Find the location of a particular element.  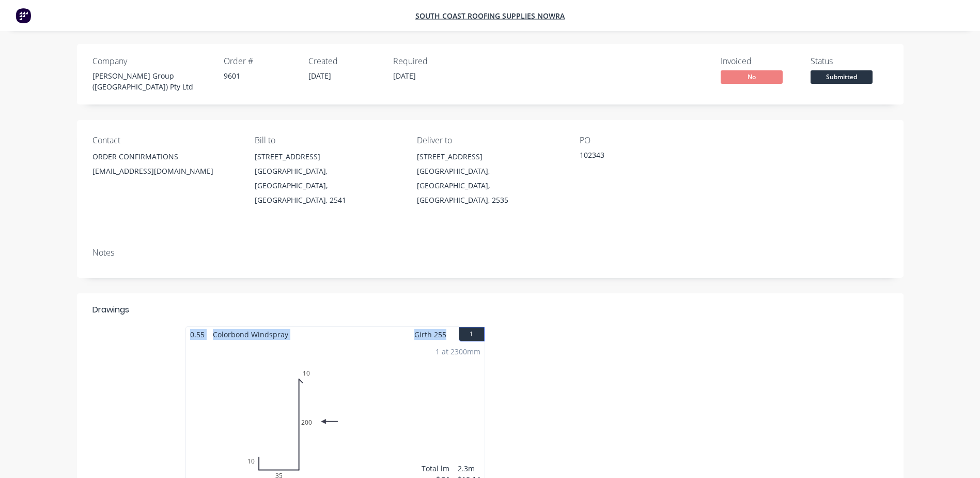

div: Drawings is located at coordinates (110, 310).